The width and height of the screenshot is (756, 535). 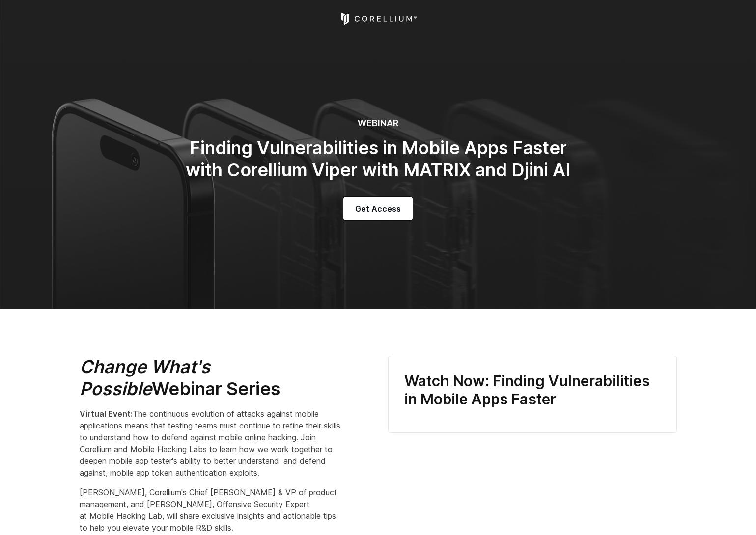 I want to click on em: Change What's Possible, so click(x=145, y=378).